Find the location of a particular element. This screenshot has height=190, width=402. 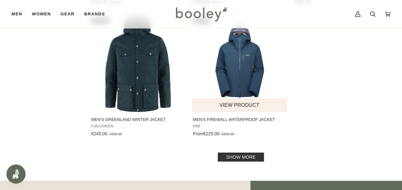

img: Booley is located at coordinates (201, 14).